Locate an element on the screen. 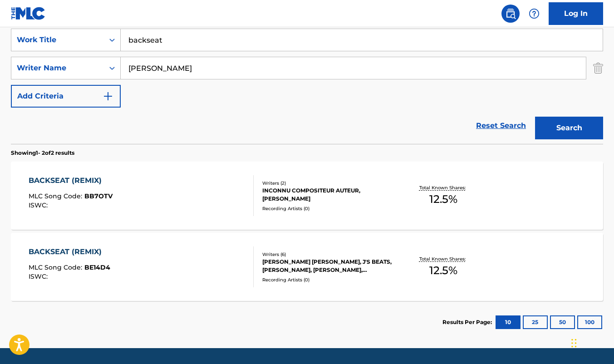  div: Writer Name is located at coordinates (58, 68).